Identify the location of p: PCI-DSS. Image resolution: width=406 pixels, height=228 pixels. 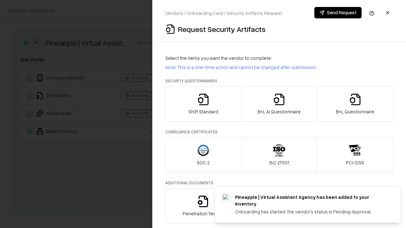
(355, 163).